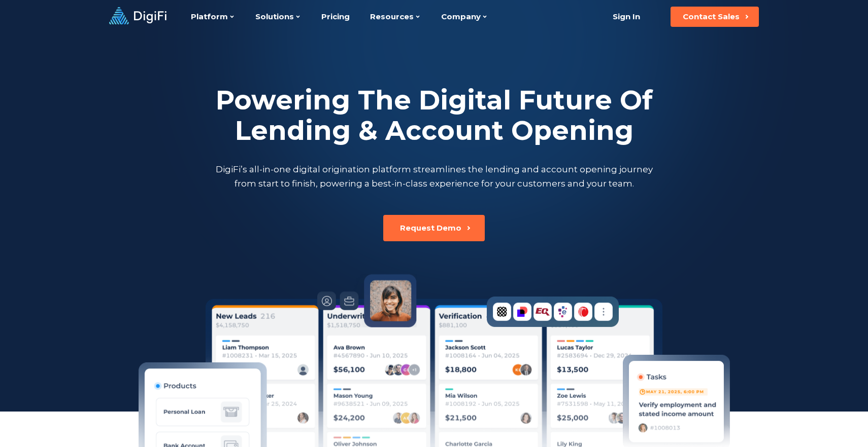 The width and height of the screenshot is (868, 447). What do you see at coordinates (434, 229) in the screenshot?
I see `a: Request Demo` at bounding box center [434, 229].